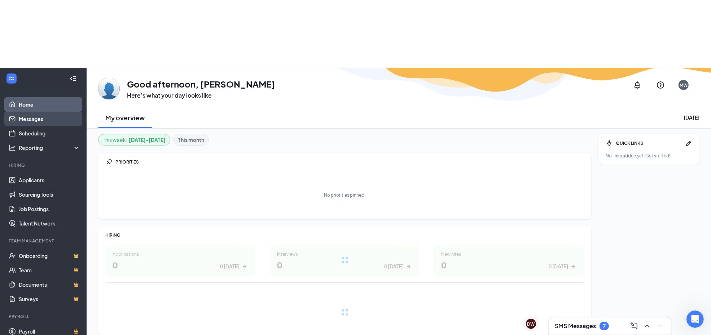 Image resolution: width=711 pixels, height=335 pixels. What do you see at coordinates (49, 195) in the screenshot?
I see `a: Sourcing Tools` at bounding box center [49, 195].